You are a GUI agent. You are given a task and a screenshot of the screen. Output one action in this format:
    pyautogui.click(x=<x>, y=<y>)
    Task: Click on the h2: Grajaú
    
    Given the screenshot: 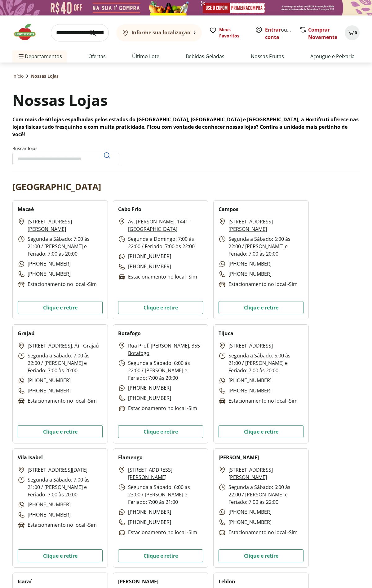 What is the action you would take?
    pyautogui.click(x=26, y=333)
    